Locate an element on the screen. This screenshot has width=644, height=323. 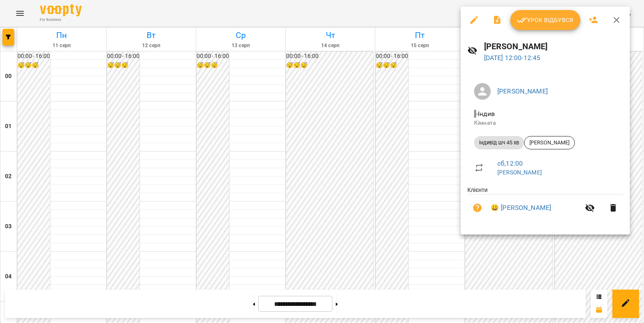
span: Урок відбувся is located at coordinates (545, 20).